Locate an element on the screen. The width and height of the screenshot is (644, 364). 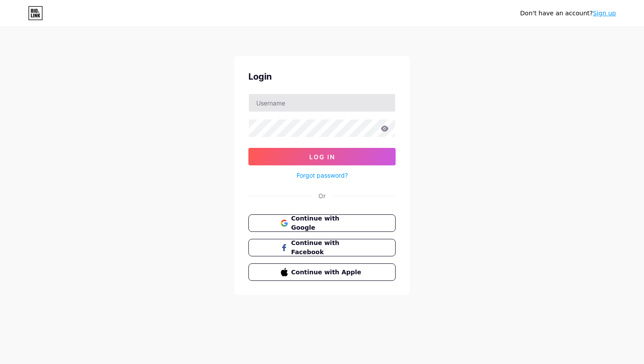
span: Continue with Apple is located at coordinates (327, 272).